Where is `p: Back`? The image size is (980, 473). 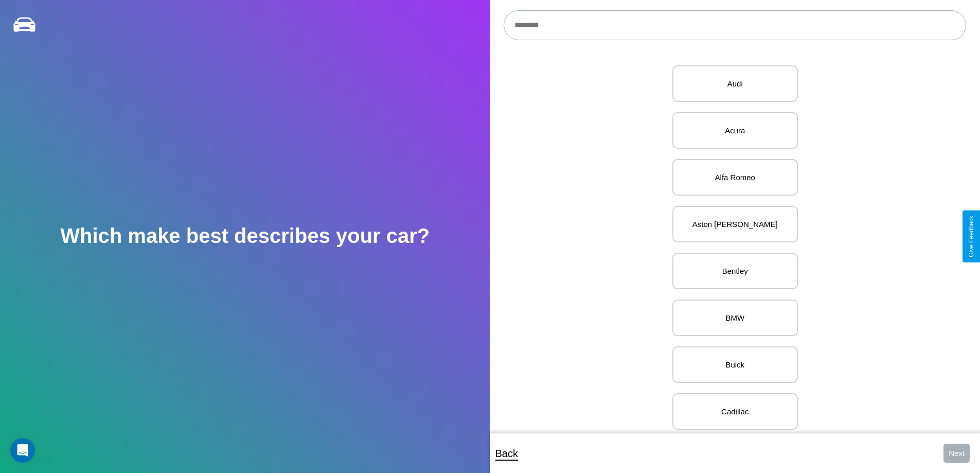 p: Back is located at coordinates (506, 453).